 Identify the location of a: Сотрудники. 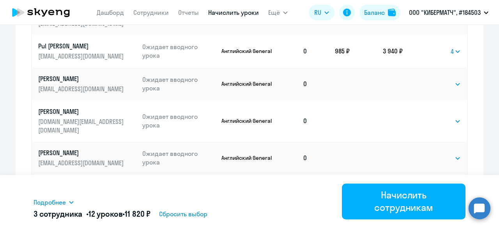
(151, 12).